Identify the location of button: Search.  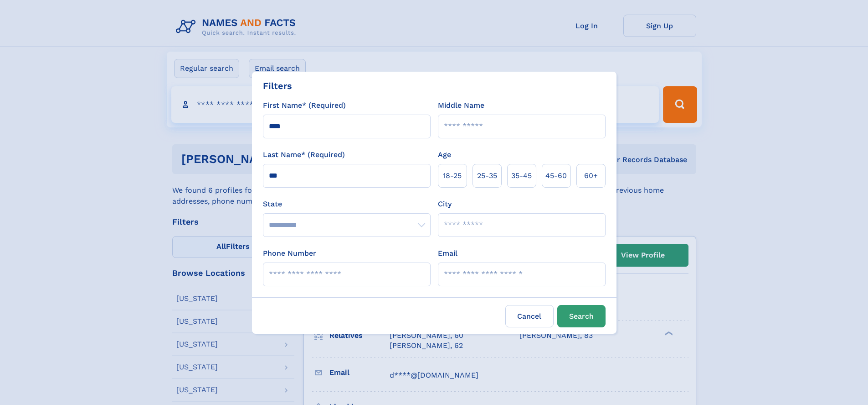
(582, 316).